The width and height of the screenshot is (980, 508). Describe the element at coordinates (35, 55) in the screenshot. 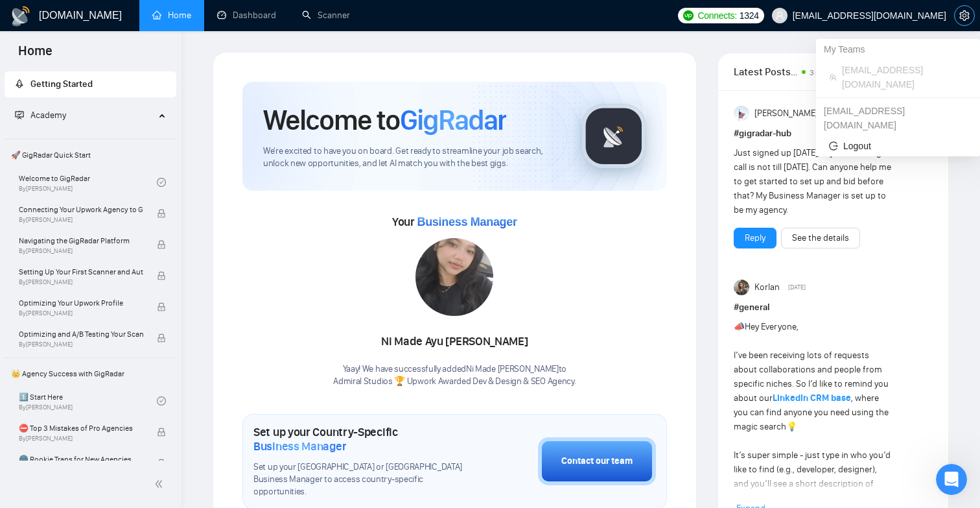

I see `span: Home` at that location.